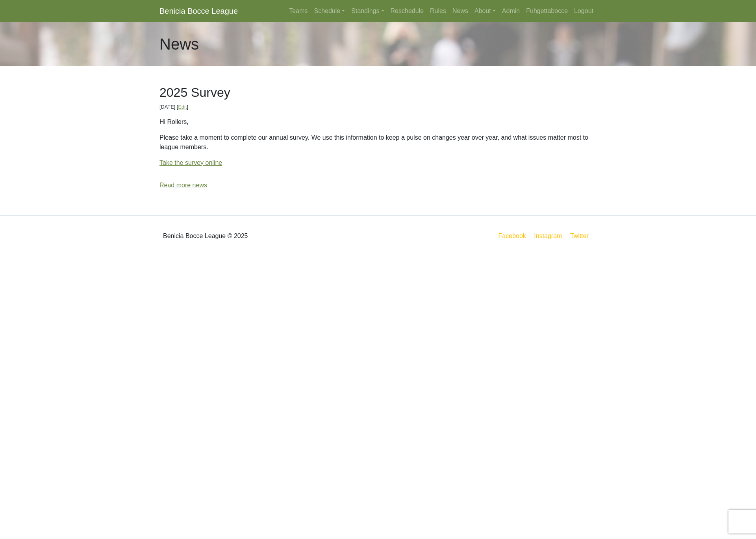 The image size is (756, 539). What do you see at coordinates (298, 11) in the screenshot?
I see `a: Teams` at bounding box center [298, 11].